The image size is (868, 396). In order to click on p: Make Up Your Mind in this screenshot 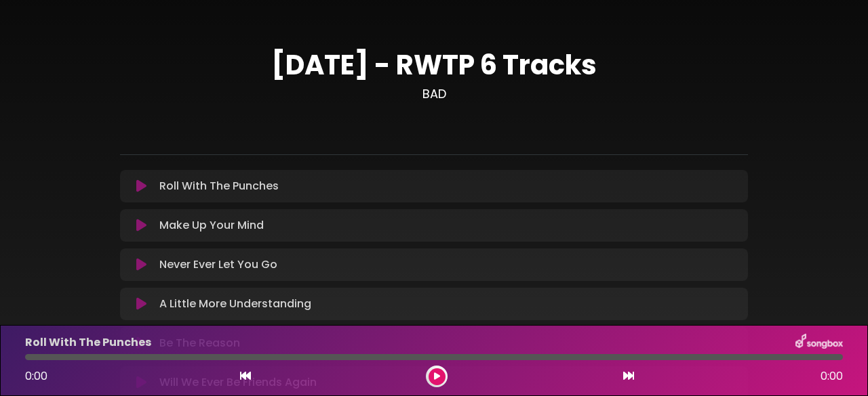, I will do `click(212, 225)`.